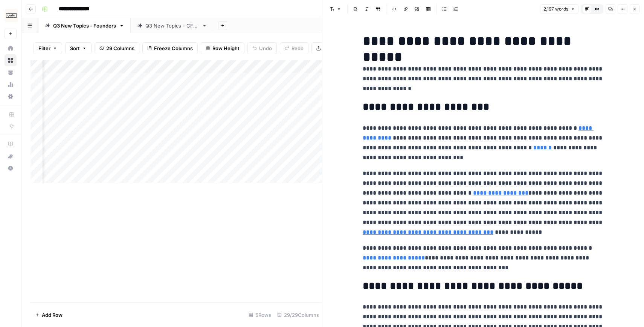  I want to click on button: Row Height, so click(223, 48).